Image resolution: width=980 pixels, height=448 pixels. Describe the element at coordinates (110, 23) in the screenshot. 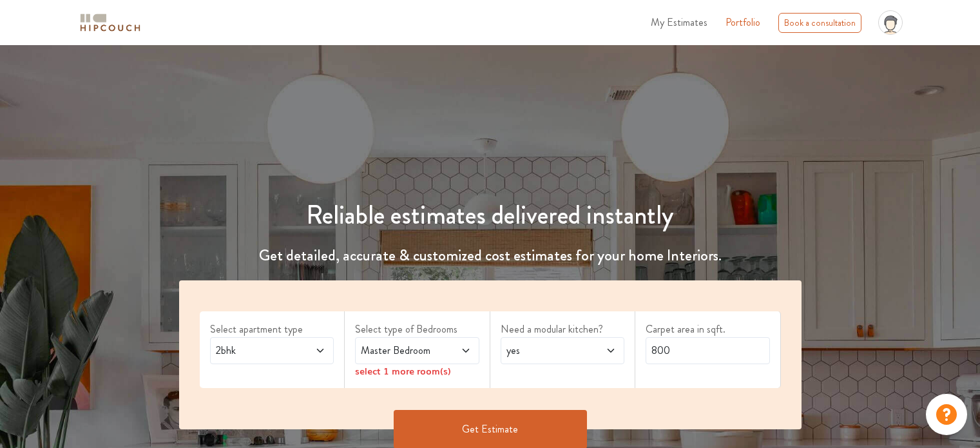

I see `img: logo-horizontal.svg` at that location.